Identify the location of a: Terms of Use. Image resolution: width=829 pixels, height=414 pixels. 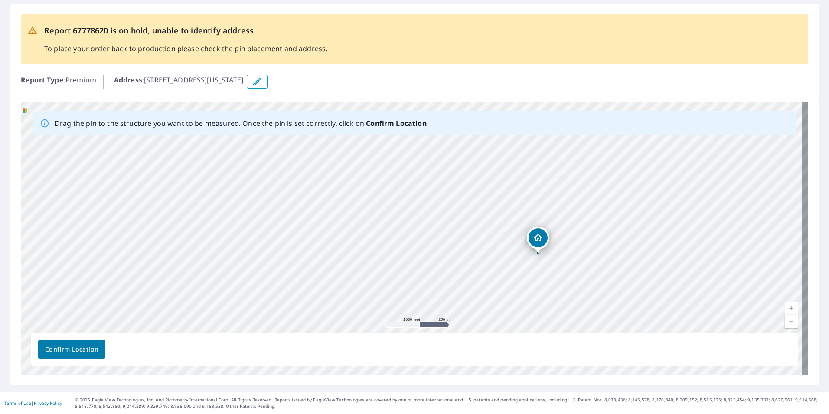
(18, 403).